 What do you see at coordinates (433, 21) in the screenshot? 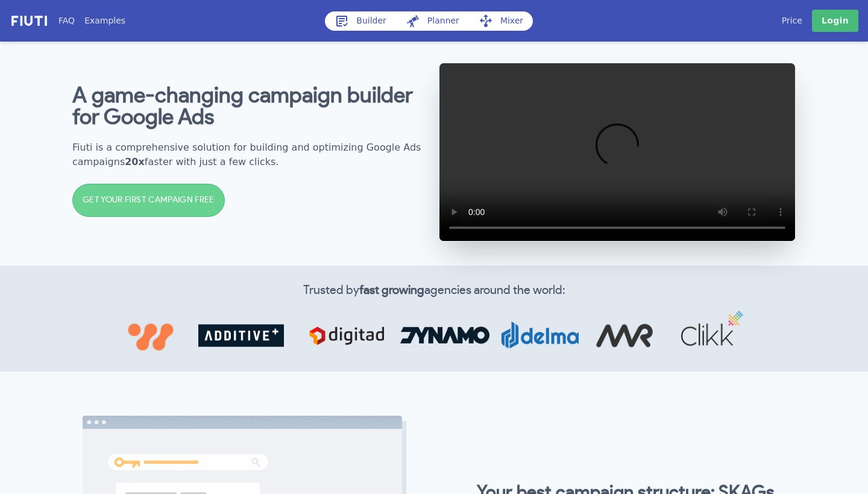
I see `a: Planner` at bounding box center [433, 21].